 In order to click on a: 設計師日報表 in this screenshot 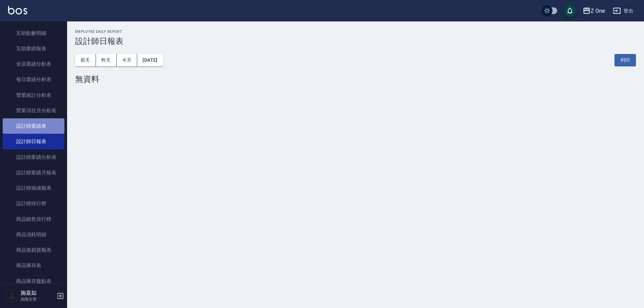, I will do `click(33, 142)`.